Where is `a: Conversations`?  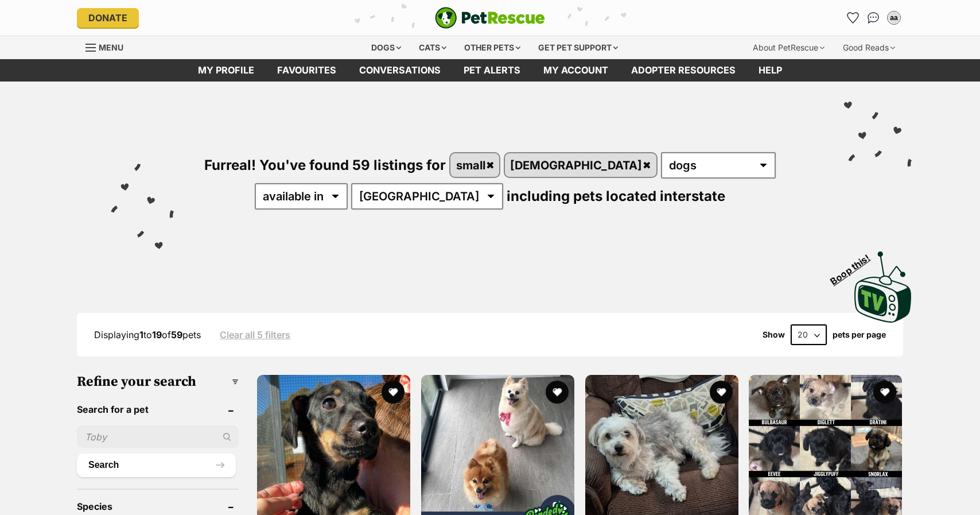 a: Conversations is located at coordinates (873, 18).